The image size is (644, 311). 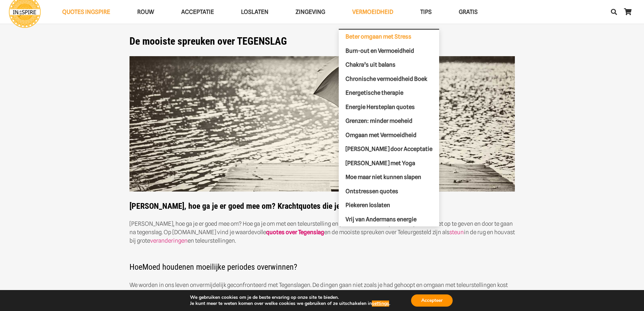 I want to click on a: GRATISGRATIS Menu, so click(x=468, y=12).